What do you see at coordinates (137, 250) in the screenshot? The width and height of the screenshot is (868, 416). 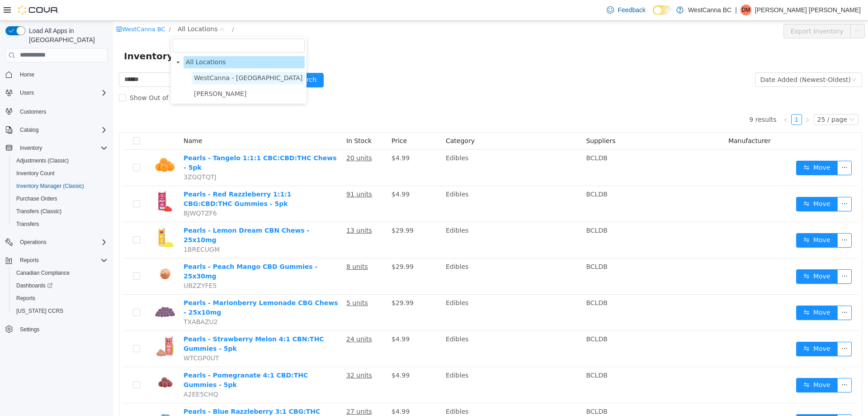 I see `a: Pearls - Peach Mango CBD Gummies - 25x30mg` at bounding box center [137, 250].